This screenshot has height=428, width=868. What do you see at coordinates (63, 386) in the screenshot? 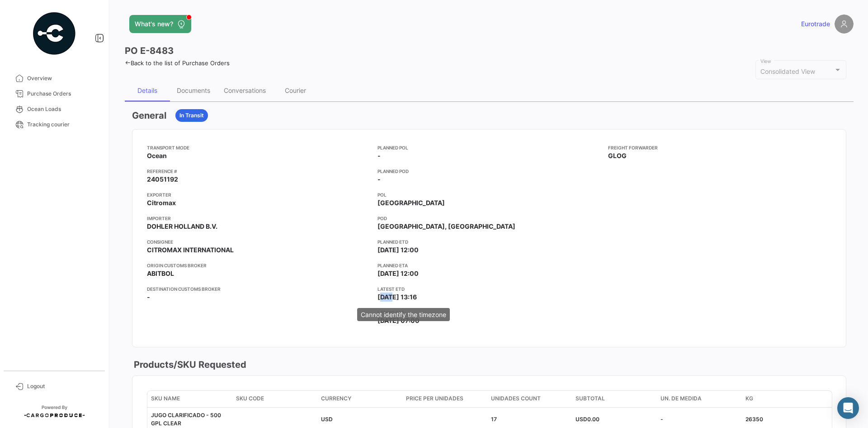
I see `span: Logout` at bounding box center [63, 386].